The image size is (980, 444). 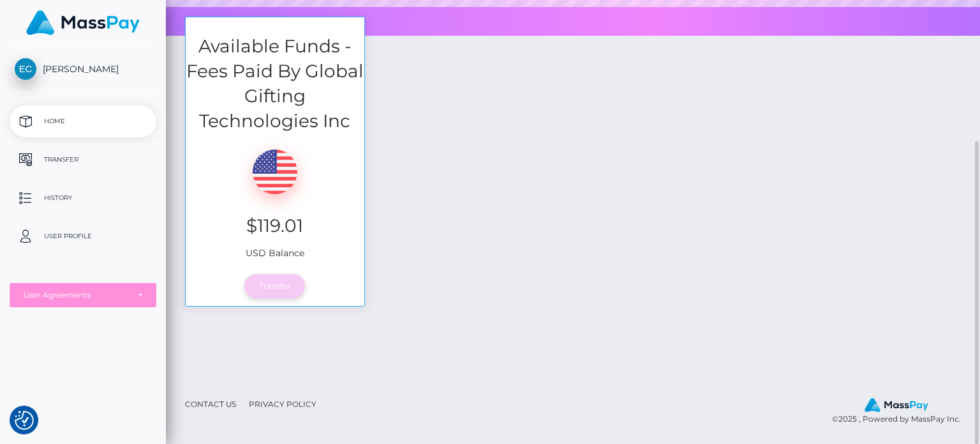 What do you see at coordinates (24, 421) in the screenshot?
I see `img: Revisit consent button` at bounding box center [24, 421].